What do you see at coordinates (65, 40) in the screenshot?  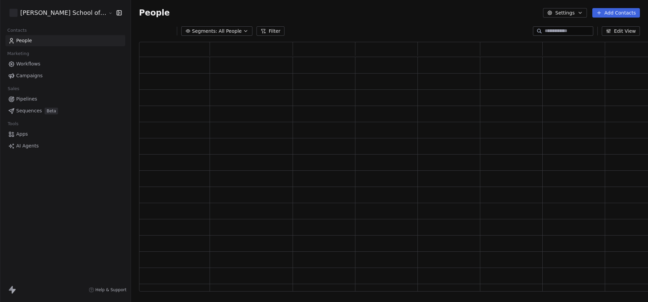 I see `a: People` at bounding box center [65, 40].